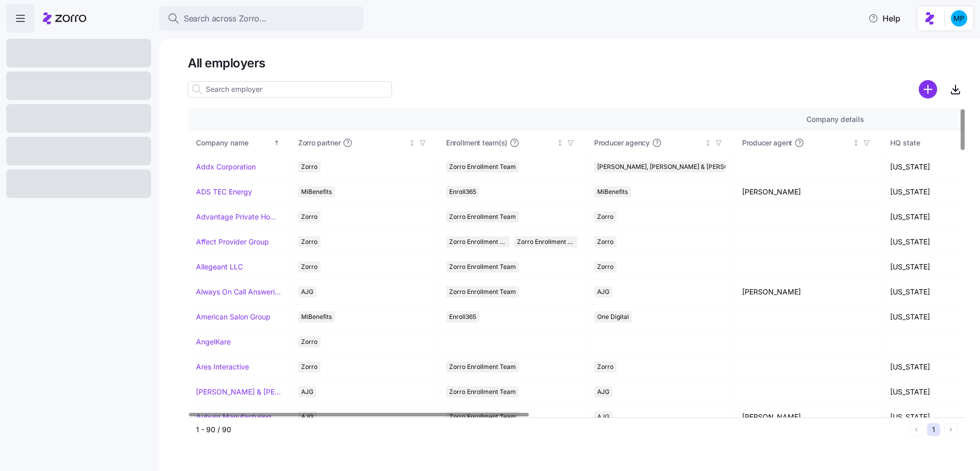  I want to click on button: Previous page, so click(917, 430).